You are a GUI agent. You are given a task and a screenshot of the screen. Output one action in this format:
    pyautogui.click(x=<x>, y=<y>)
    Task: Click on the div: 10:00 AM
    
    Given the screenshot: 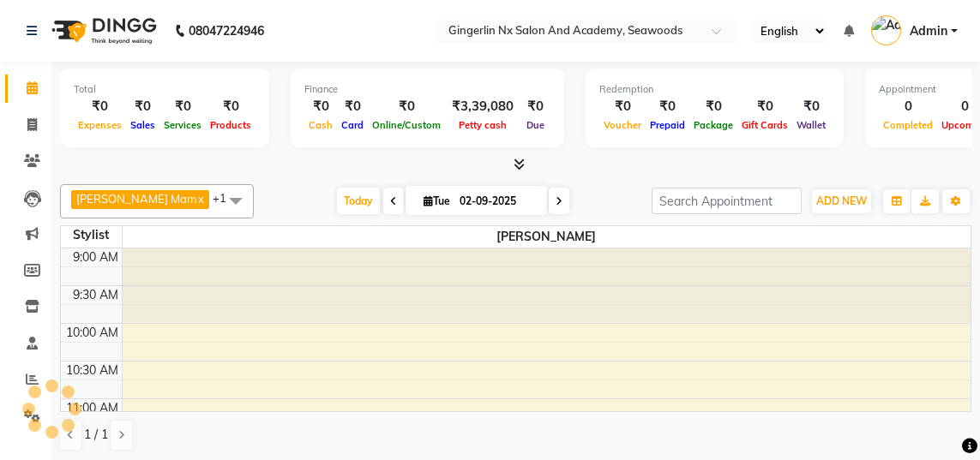 What is the action you would take?
    pyautogui.click(x=92, y=333)
    